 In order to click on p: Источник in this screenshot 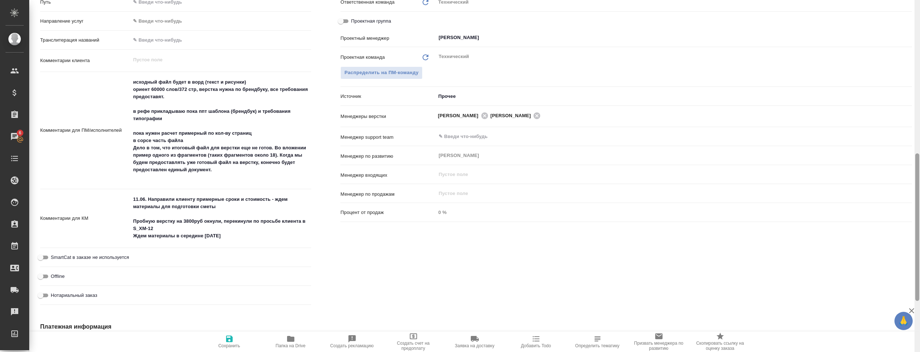, I will do `click(388, 96)`.